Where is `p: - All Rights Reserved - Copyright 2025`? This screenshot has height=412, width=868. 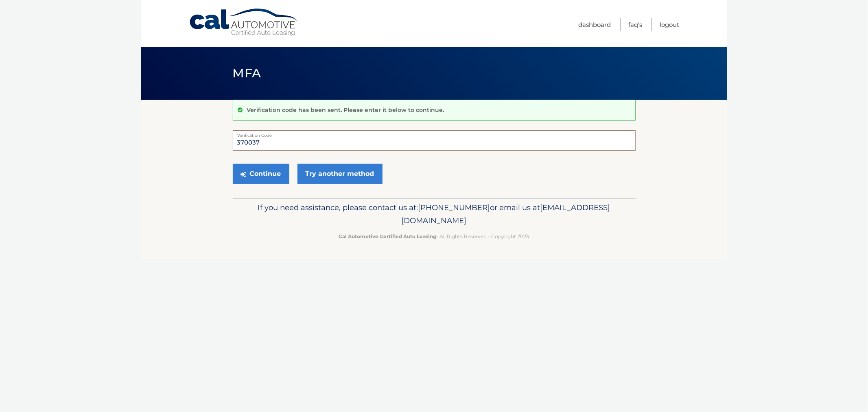 p: - All Rights Reserved - Copyright 2025 is located at coordinates (434, 236).